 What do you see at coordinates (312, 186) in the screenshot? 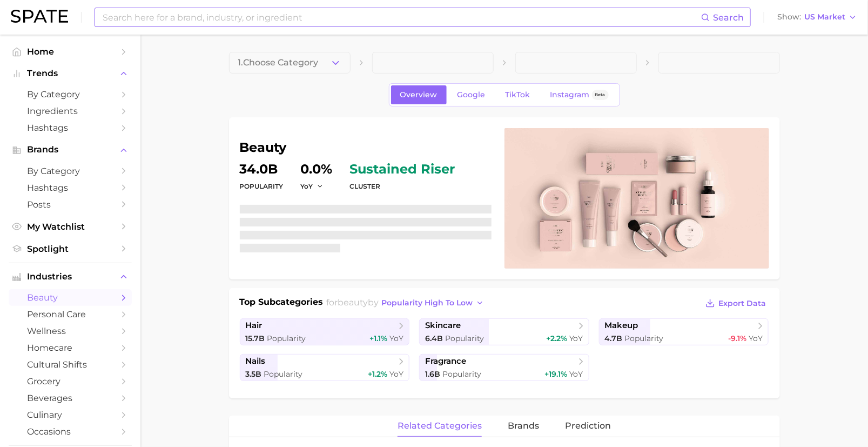
I see `button: YoY` at bounding box center [312, 186].